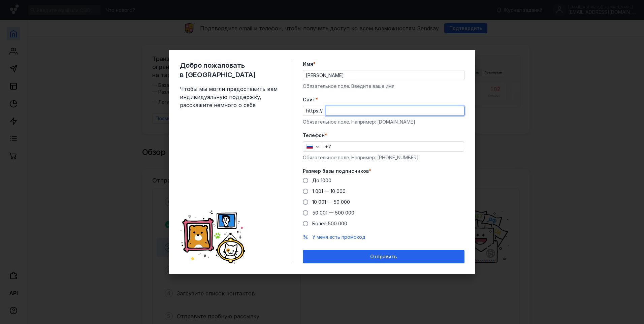 This screenshot has width=644, height=324. I want to click on span: 50 001 — 500 000, so click(333, 213).